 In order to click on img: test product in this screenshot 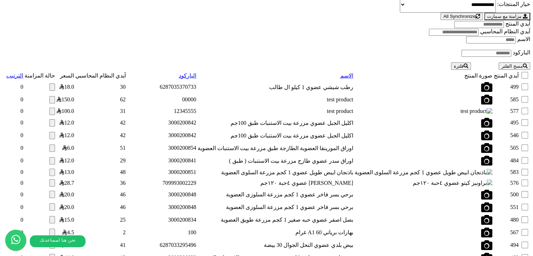, I will do `click(476, 111)`.